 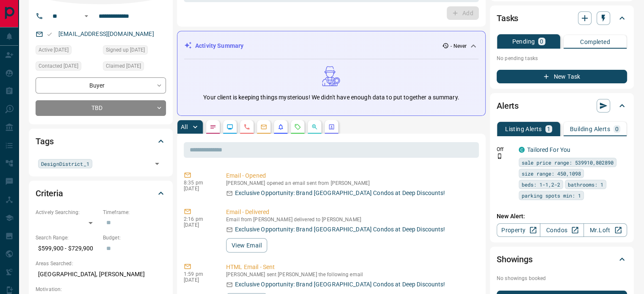 I want to click on p: Activity Summary, so click(x=219, y=46).